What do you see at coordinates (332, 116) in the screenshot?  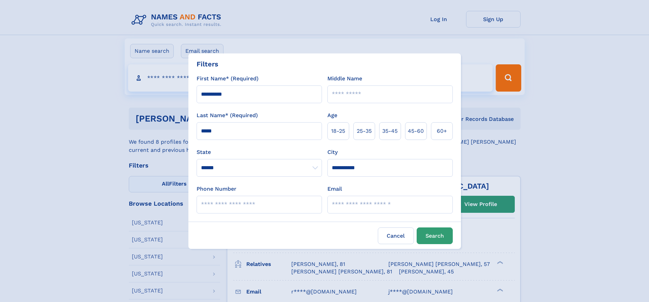 I see `label: Age` at bounding box center [332, 116].